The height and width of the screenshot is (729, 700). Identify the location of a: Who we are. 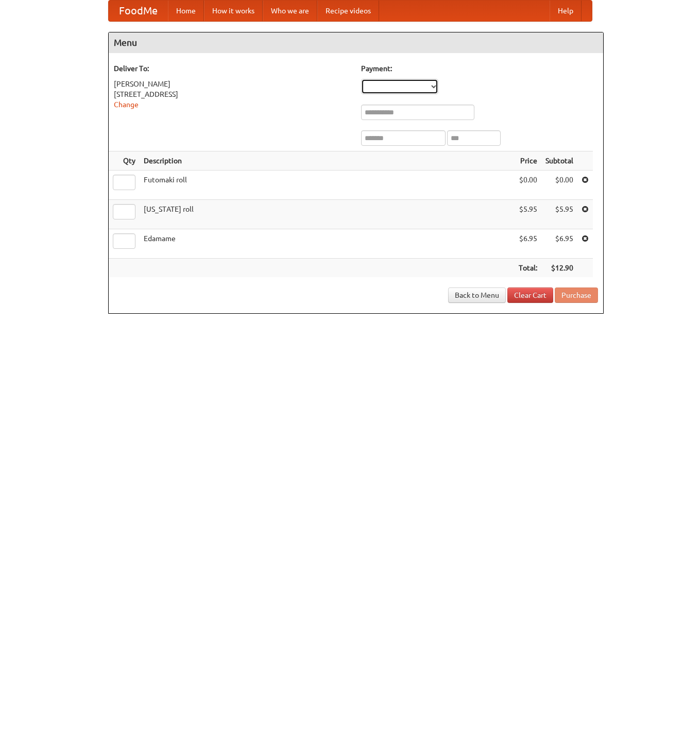
(290, 10).